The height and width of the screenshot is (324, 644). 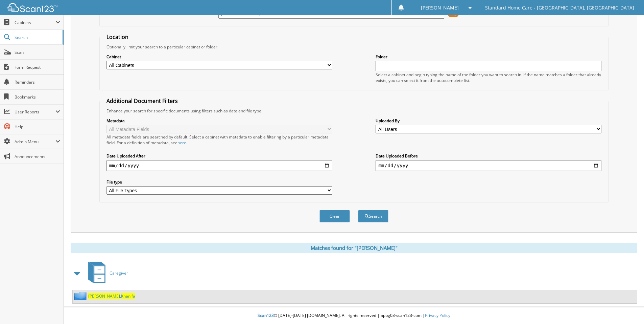 What do you see at coordinates (489, 78) in the screenshot?
I see `div: Select a cabinet and begin typing the name of the folder you want to search in. If the name match...` at bounding box center [489, 78].